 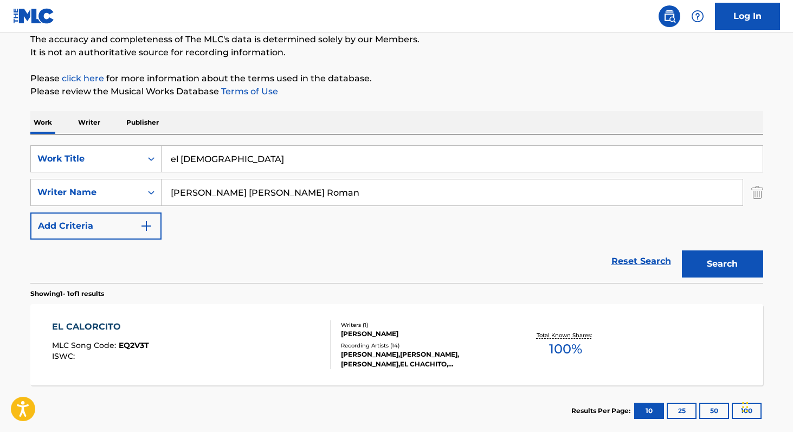 I want to click on div: Writers ( 1 ), so click(x=423, y=325).